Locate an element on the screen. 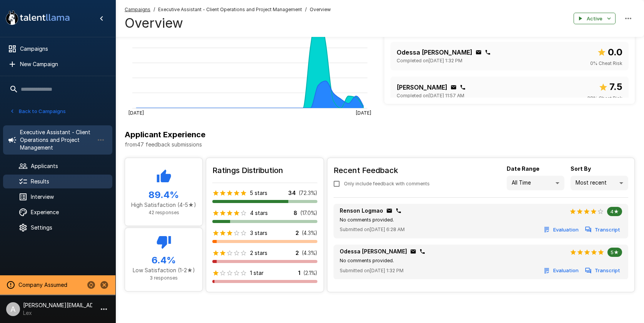  b: 7.5 is located at coordinates (616, 86).